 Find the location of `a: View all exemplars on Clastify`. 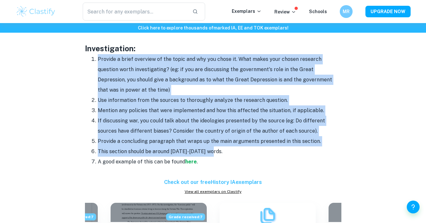

a: View all exemplars on Clastify is located at coordinates (213, 192).